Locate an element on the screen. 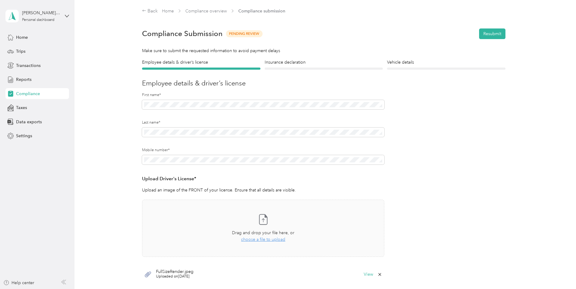 This screenshot has width=576, height=289. span: Drag and drop your file here, or is located at coordinates (263, 232).